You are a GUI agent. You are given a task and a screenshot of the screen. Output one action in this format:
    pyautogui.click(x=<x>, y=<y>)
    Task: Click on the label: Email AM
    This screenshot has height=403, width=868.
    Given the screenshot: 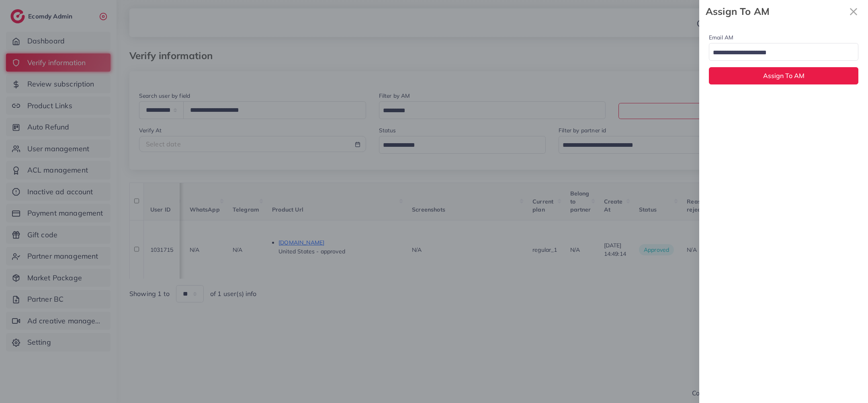 What is the action you would take?
    pyautogui.click(x=721, y=37)
    